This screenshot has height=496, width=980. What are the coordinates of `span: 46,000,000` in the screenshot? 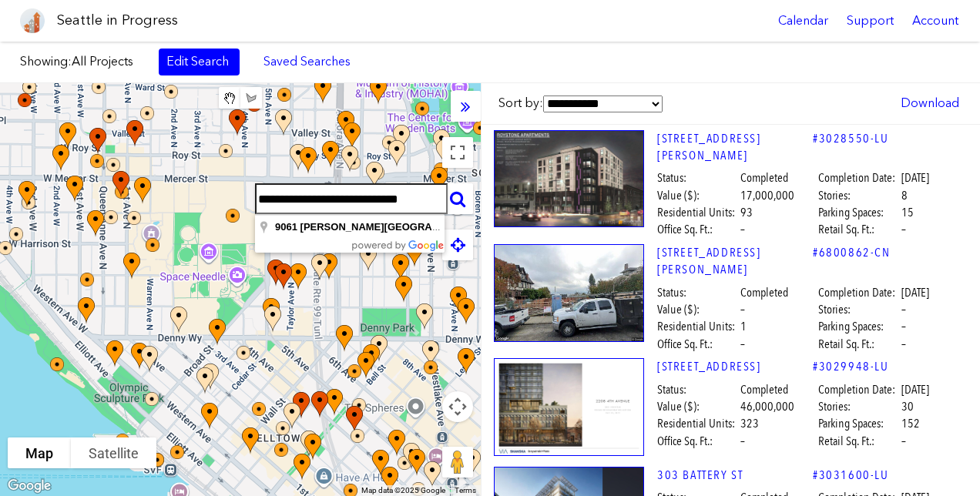 It's located at (768, 406).